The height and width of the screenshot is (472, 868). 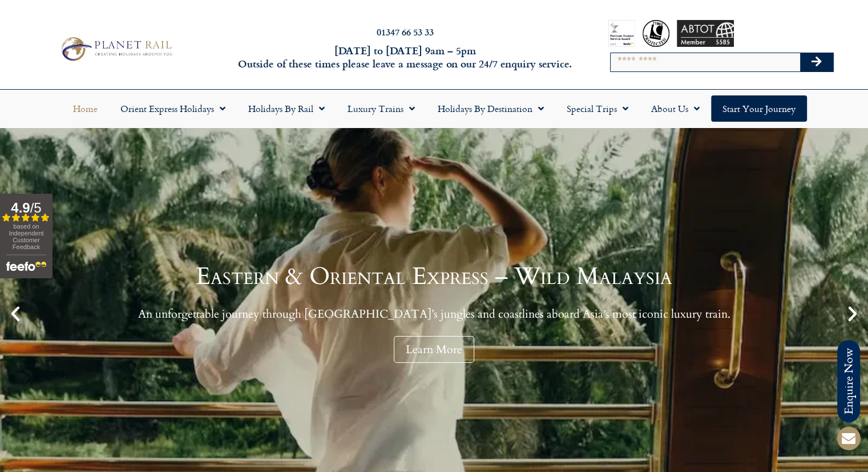 I want to click on a: Home, so click(x=85, y=109).